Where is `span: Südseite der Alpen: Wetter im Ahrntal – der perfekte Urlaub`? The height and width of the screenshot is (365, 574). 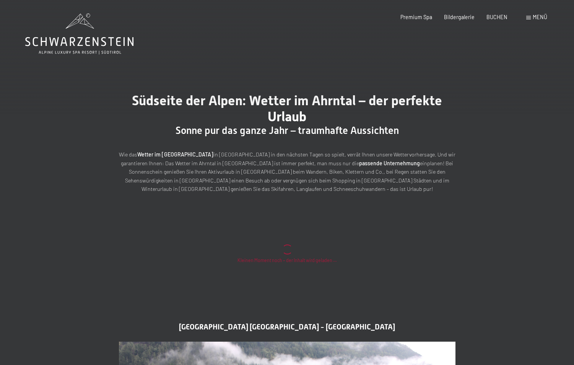 span: Südseite der Alpen: Wetter im Ahrntal – der perfekte Urlaub is located at coordinates (287, 108).